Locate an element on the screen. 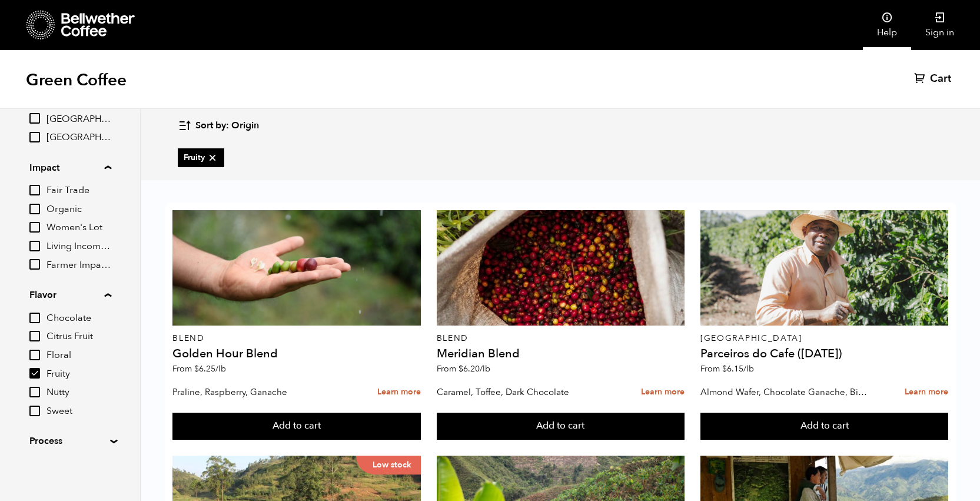  summary: Process is located at coordinates (70, 441).